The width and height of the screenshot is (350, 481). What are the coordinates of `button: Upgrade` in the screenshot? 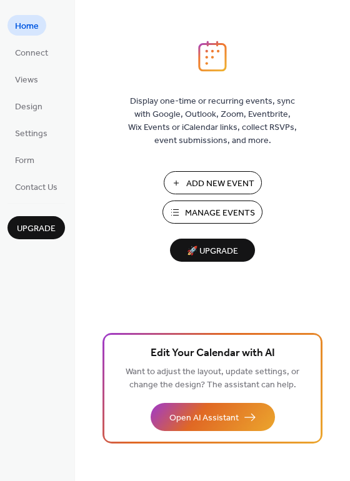 It's located at (36, 227).